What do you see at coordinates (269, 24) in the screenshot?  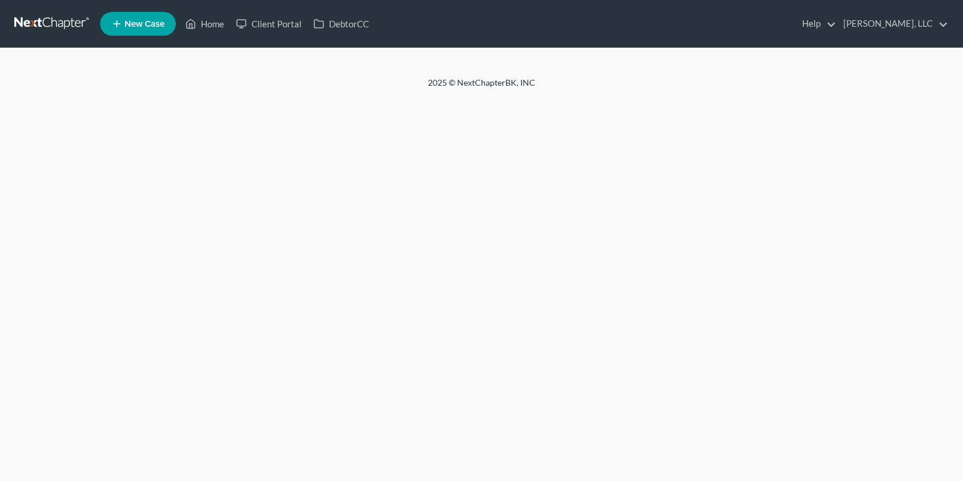 I see `a: Client Portal` at bounding box center [269, 24].